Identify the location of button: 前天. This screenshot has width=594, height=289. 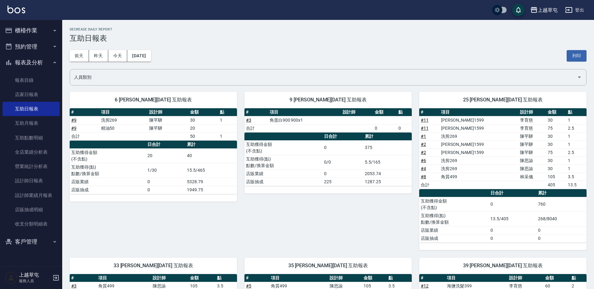
(79, 56).